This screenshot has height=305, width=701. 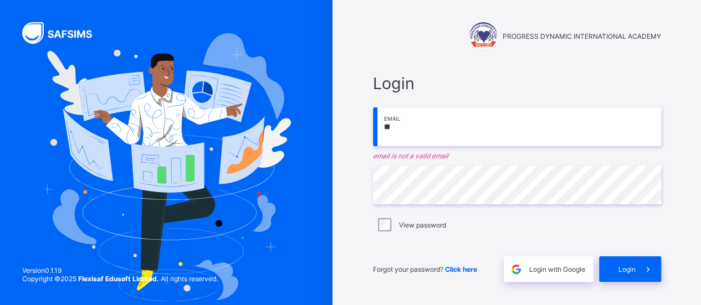 I want to click on a: Click here, so click(x=461, y=269).